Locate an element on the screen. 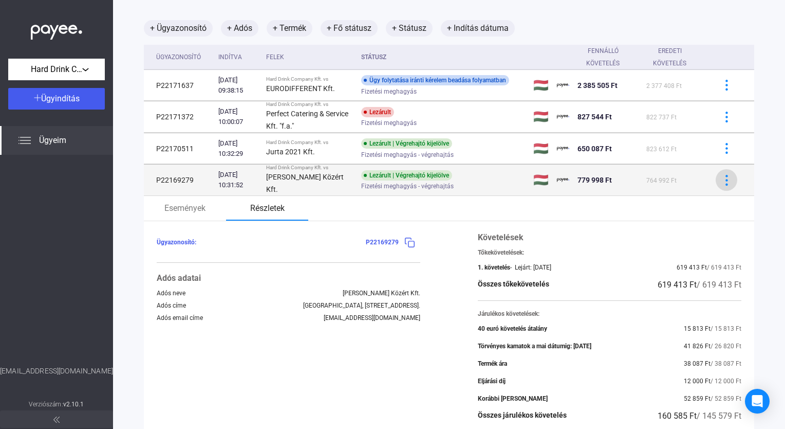 The width and height of the screenshot is (785, 429). font: + Adós is located at coordinates (240, 28).